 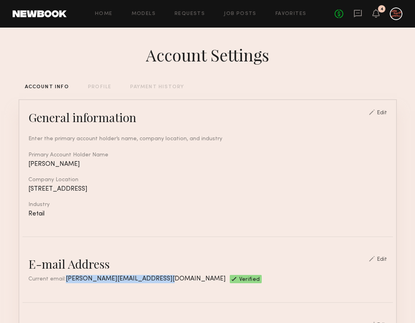 I want to click on a: Home, so click(x=104, y=14).